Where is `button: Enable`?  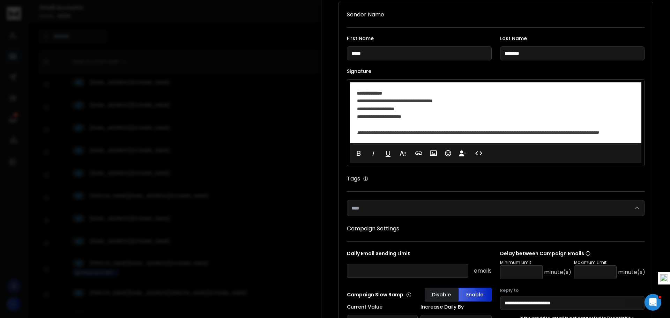
button: Enable is located at coordinates (475, 294).